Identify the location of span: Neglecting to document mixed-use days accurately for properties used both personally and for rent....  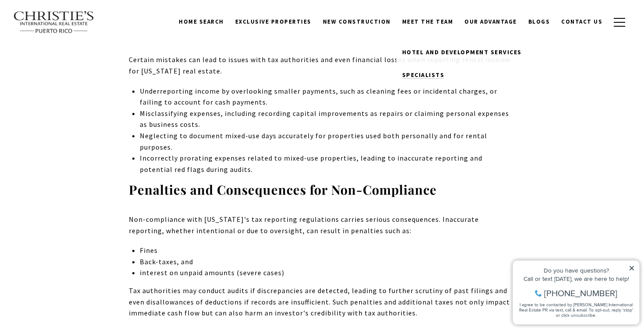
(313, 142).